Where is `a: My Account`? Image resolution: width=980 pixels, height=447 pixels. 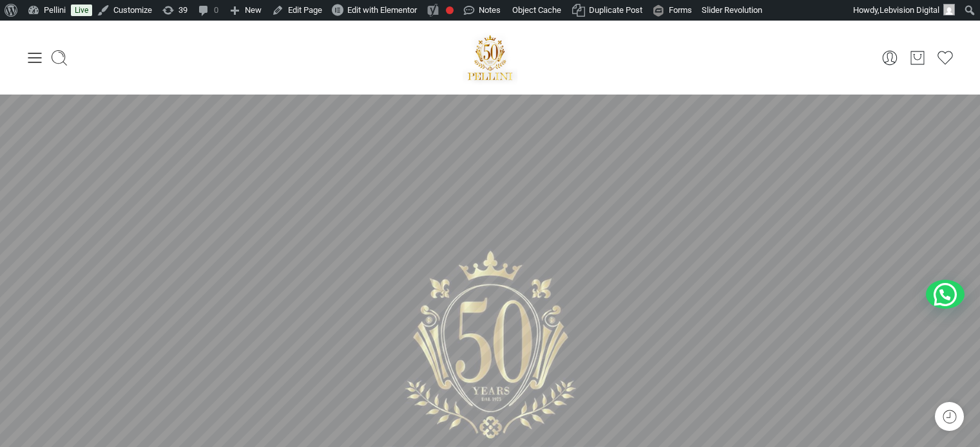 a: My Account is located at coordinates (890, 58).